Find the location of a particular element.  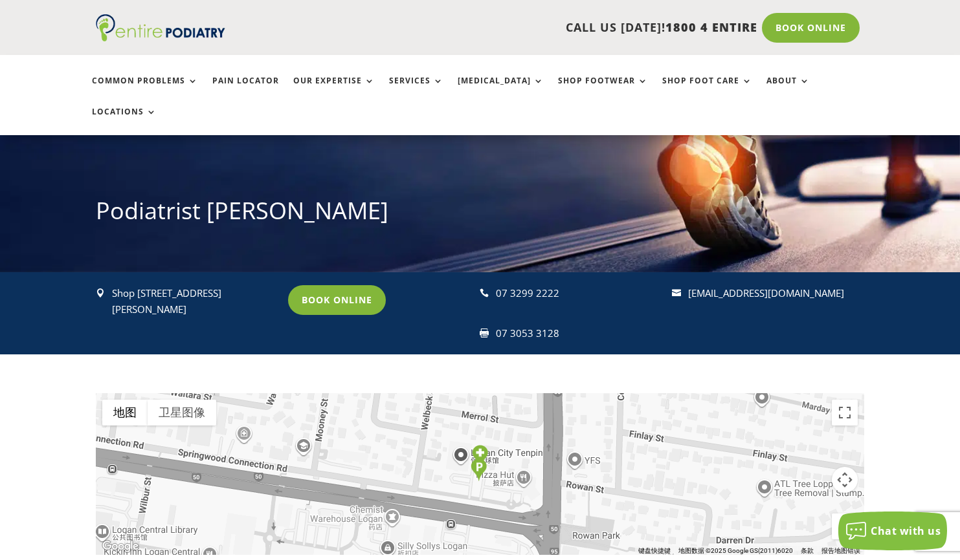

a: 报告地图错误 is located at coordinates (841, 551).